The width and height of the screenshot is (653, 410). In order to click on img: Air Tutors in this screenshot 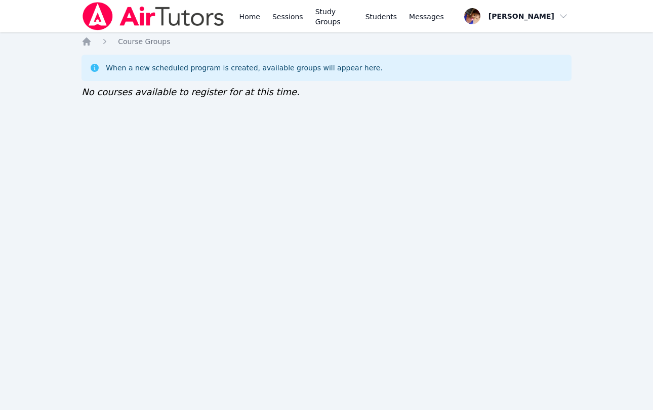, I will do `click(153, 16)`.